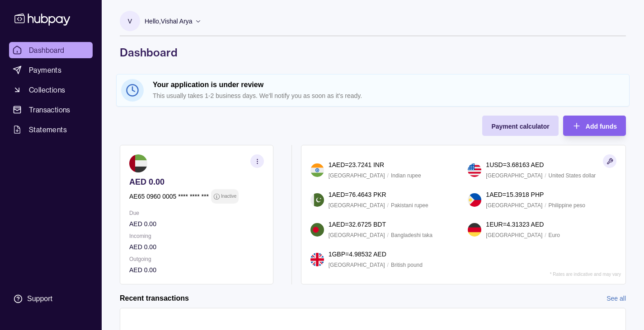 The height and width of the screenshot is (330, 644). What do you see at coordinates (46, 50) in the screenshot?
I see `span: Dashboard` at bounding box center [46, 50].